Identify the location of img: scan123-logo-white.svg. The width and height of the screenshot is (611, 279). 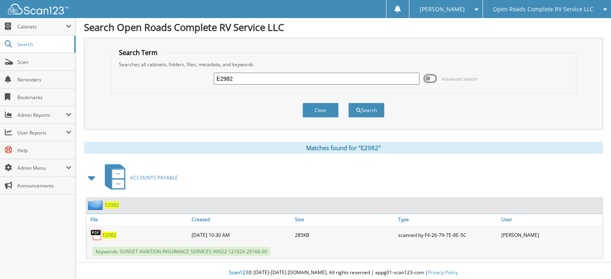
(38, 9).